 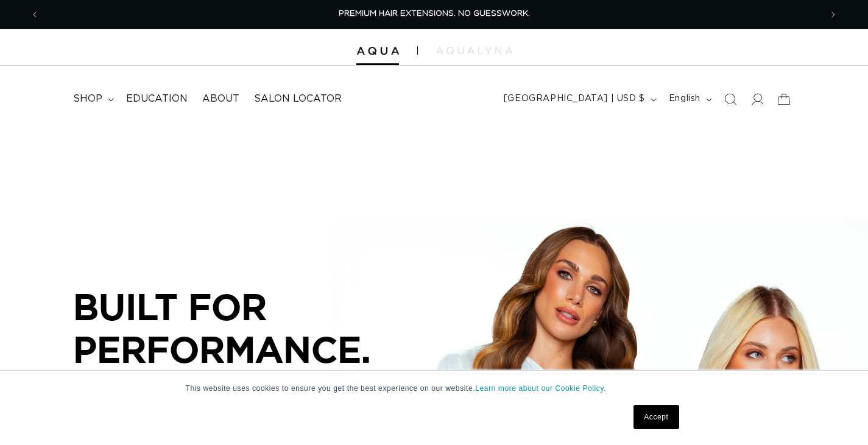 I want to click on summary: shop, so click(x=92, y=99).